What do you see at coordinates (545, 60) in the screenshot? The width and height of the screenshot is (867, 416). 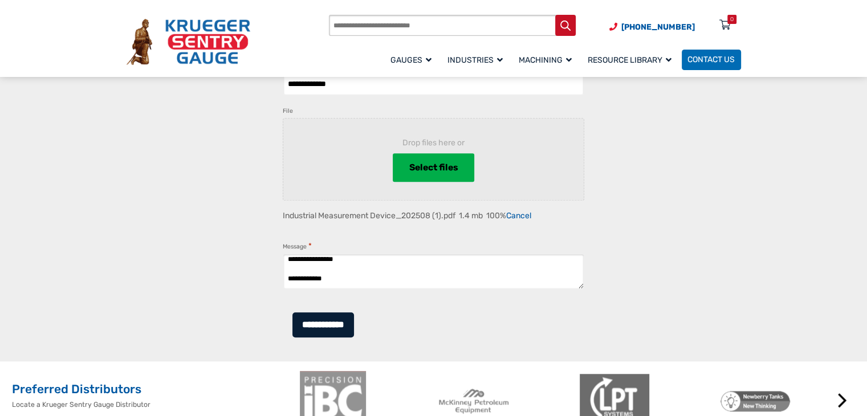 I see `span: Machining` at bounding box center [545, 60].